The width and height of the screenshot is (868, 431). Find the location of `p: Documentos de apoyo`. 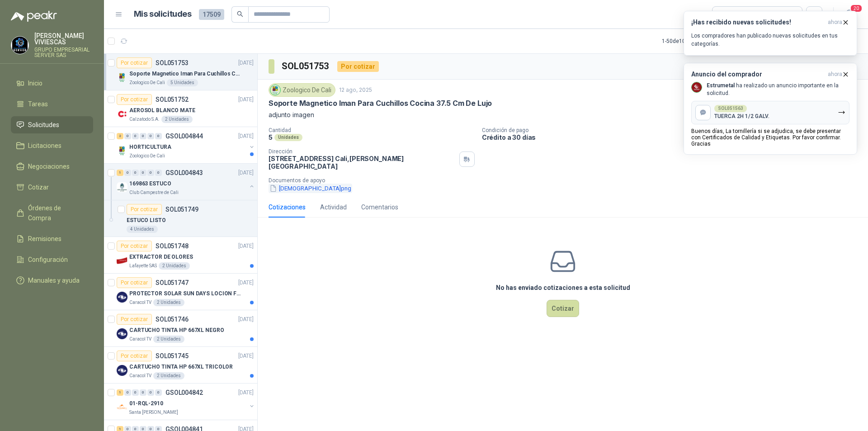

p: Documentos de apoyo is located at coordinates (566, 181).